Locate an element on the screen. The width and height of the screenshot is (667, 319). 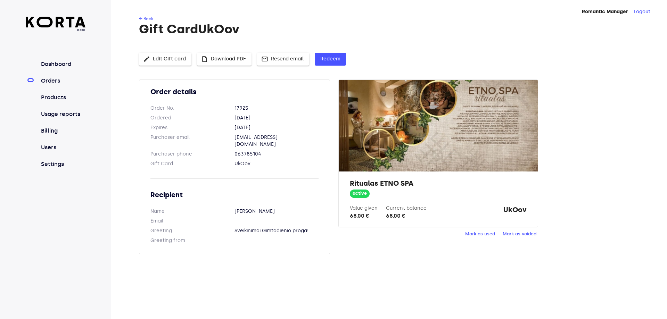
span: Resend email is located at coordinates (283, 59).